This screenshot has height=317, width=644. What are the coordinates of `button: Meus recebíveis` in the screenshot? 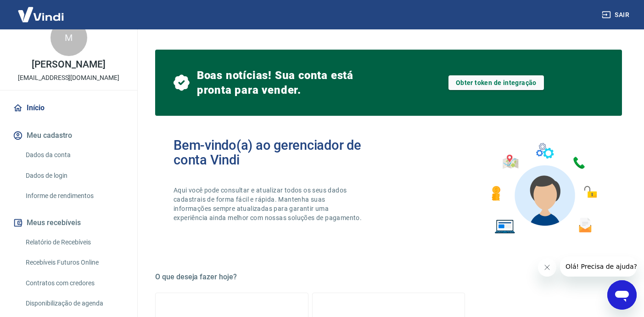 It's located at (69, 223).